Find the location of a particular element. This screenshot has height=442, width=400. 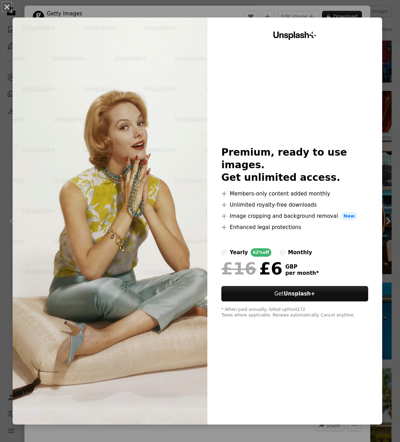

button: GetUnsplash+ is located at coordinates (295, 294).